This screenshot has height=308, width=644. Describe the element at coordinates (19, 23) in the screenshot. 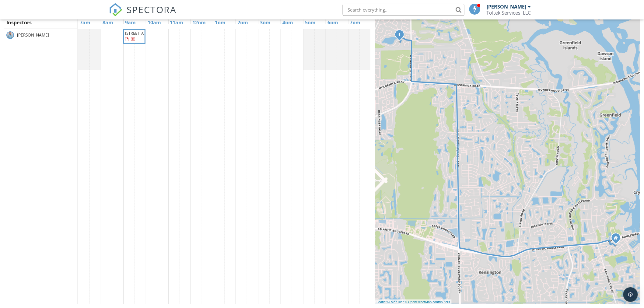

I see `span: Inspectors` at that location.